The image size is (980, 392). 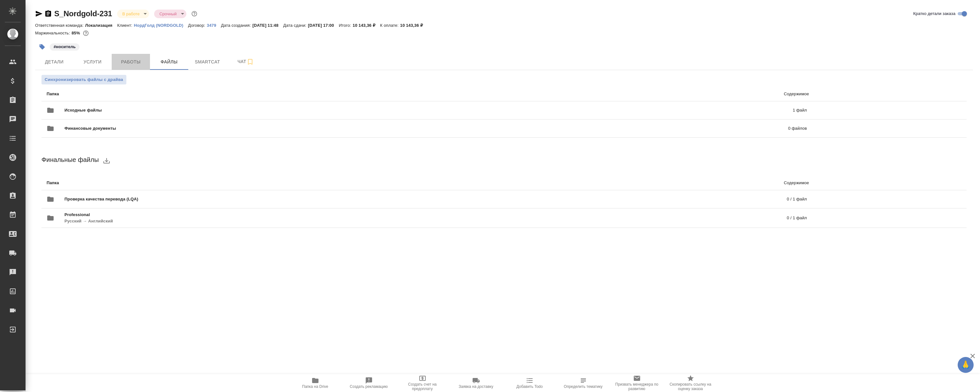 What do you see at coordinates (101, 25) in the screenshot?
I see `p: Локализация` at bounding box center [101, 25].